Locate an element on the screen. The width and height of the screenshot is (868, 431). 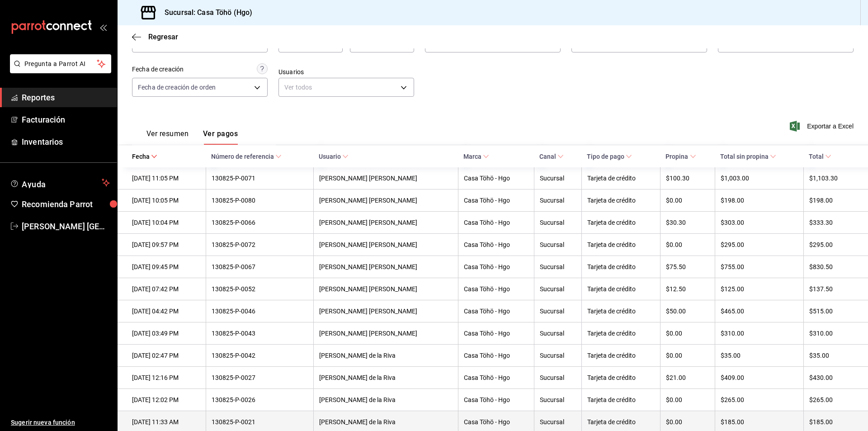
span: Inventarios is located at coordinates (65, 141).